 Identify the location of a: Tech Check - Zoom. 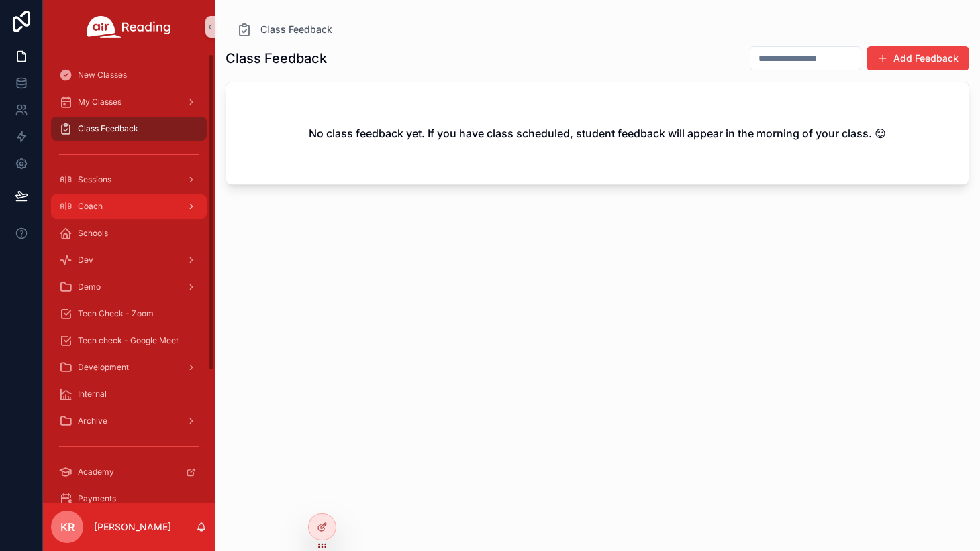
(129, 314).